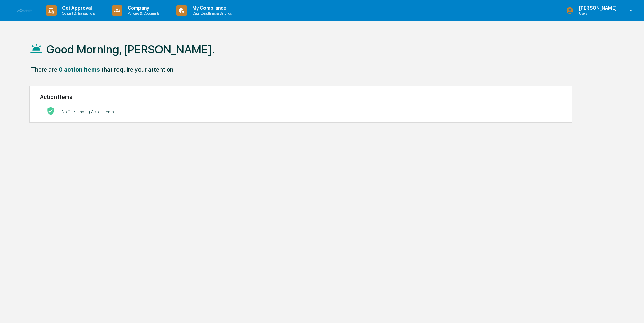 Image resolution: width=644 pixels, height=323 pixels. Describe the element at coordinates (211, 8) in the screenshot. I see `p: My Compliance` at that location.